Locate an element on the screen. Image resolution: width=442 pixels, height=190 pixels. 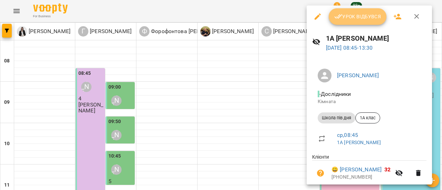
span: - Дослідники is located at coordinates (335, 94).